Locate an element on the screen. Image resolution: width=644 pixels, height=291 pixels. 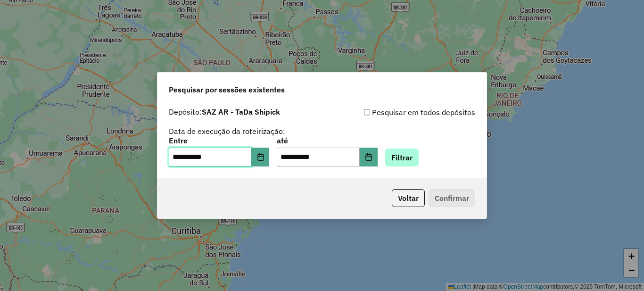
label: Entre is located at coordinates (218, 140).